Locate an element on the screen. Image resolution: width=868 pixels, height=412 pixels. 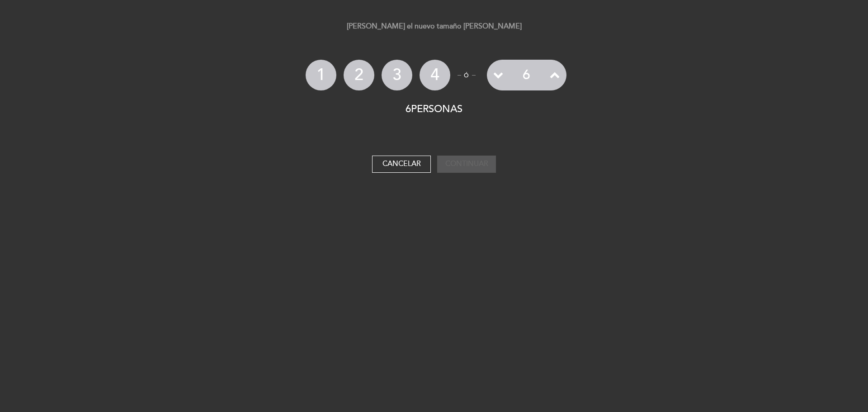
li: 4 is located at coordinates (435, 75).